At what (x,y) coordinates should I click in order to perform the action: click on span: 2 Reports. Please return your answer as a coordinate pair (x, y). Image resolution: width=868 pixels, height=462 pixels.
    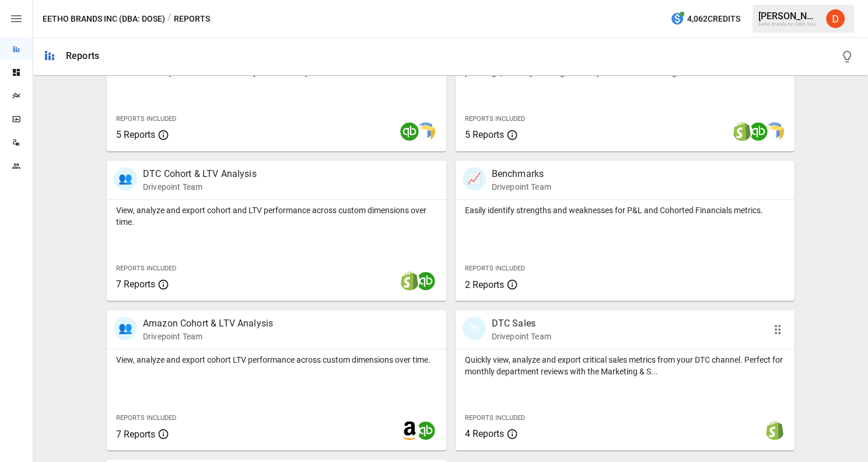
    Looking at the image, I should click on (484, 284).